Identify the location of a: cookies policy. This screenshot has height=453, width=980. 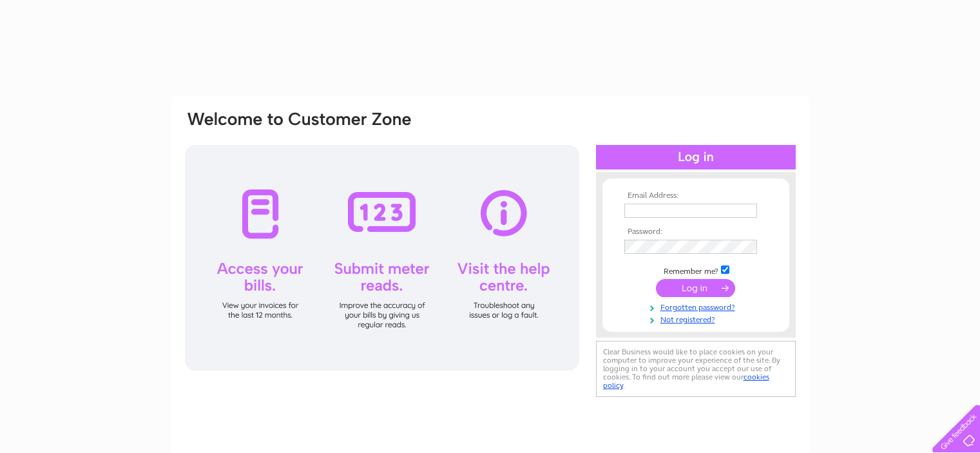
(687, 381).